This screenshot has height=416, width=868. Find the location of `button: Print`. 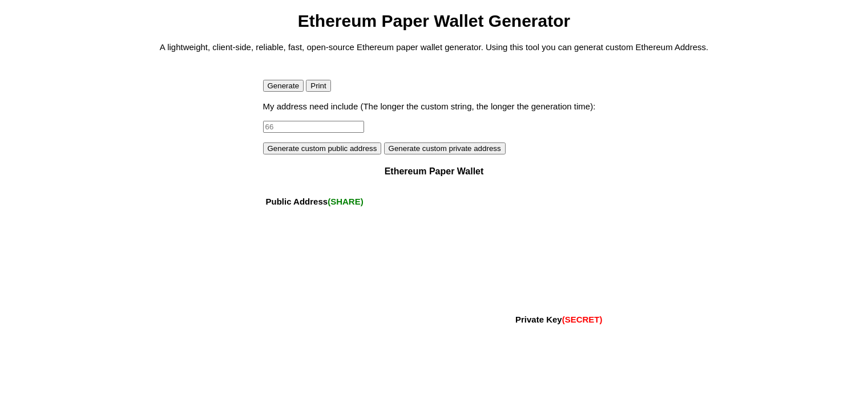

button: Print is located at coordinates (318, 86).